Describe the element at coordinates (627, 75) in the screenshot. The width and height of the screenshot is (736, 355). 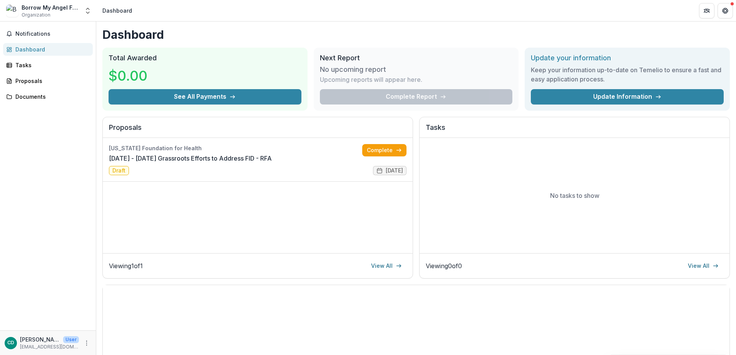
I see `h3: Keep your information up-to-date on Temelio to ensure a fast and easy application process.` at that location.